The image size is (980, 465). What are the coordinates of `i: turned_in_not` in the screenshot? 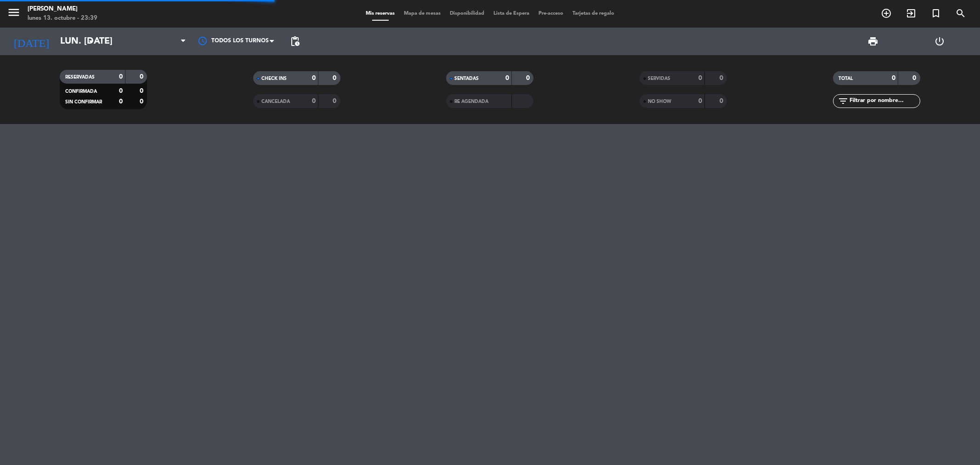 It's located at (935, 14).